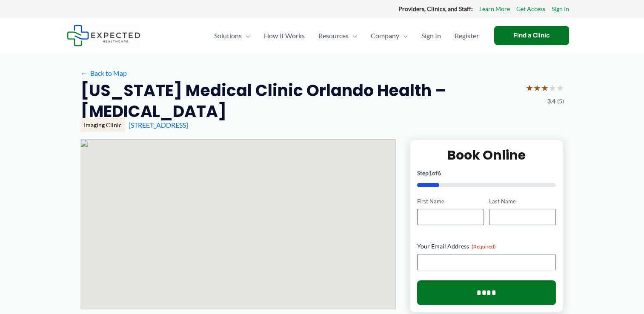 This screenshot has width=644, height=314. Describe the element at coordinates (284, 35) in the screenshot. I see `a: How It Works` at that location.